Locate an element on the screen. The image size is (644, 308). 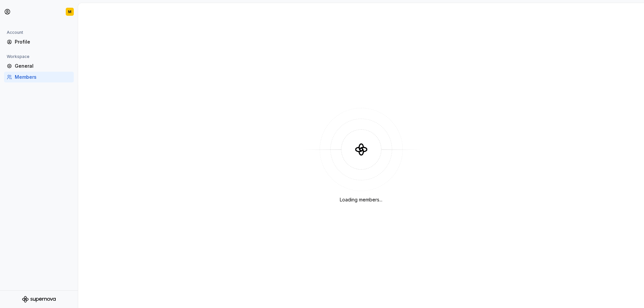
div: Workspace is located at coordinates (18, 57).